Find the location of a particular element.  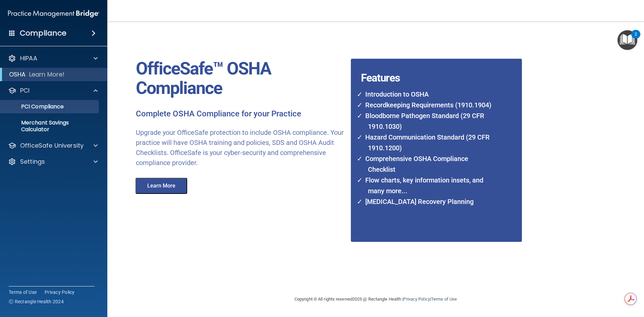

li: Introduction to OSHA is located at coordinates (428, 95).